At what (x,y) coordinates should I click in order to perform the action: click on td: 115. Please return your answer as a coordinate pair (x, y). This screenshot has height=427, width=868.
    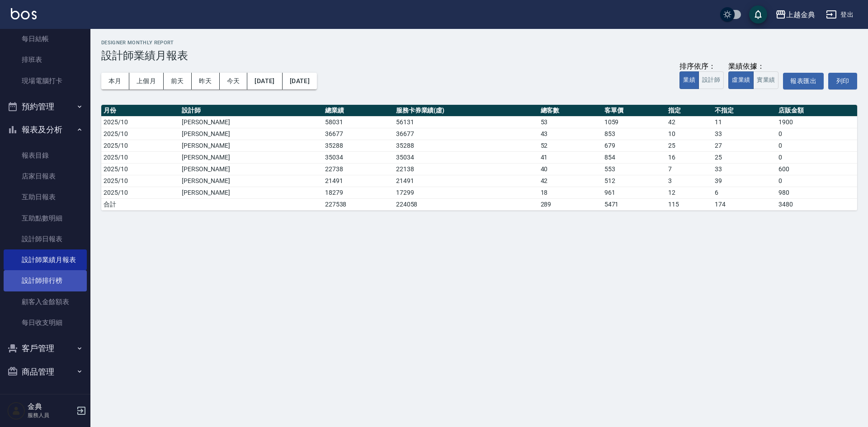
    Looking at the image, I should click on (689, 204).